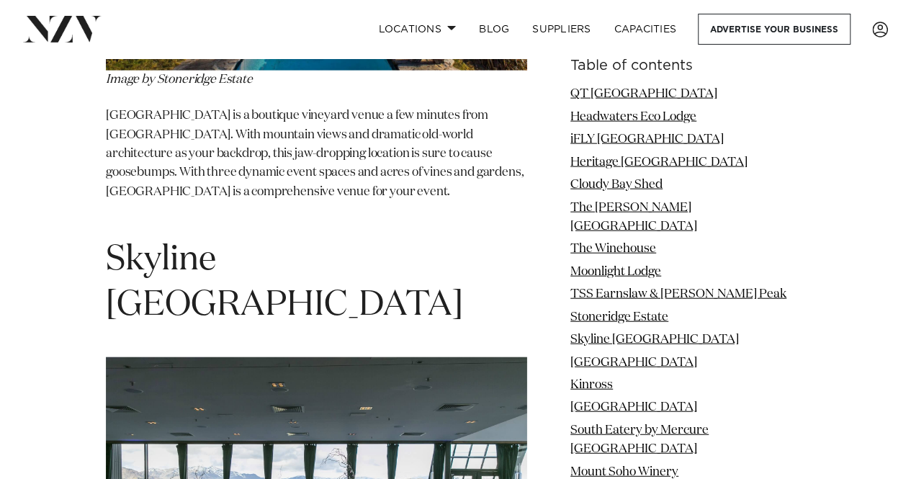  Describe the element at coordinates (494, 29) in the screenshot. I see `a: BLOG` at that location.